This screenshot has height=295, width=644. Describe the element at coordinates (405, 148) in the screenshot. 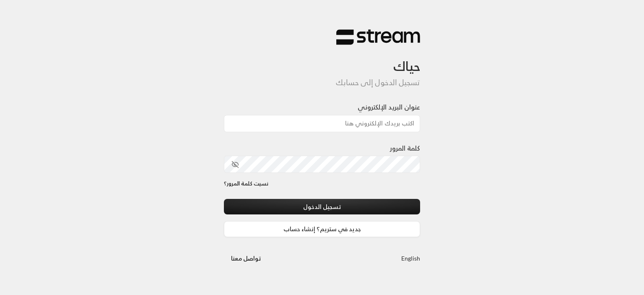

I see `label: كلمة المرور` at that location.